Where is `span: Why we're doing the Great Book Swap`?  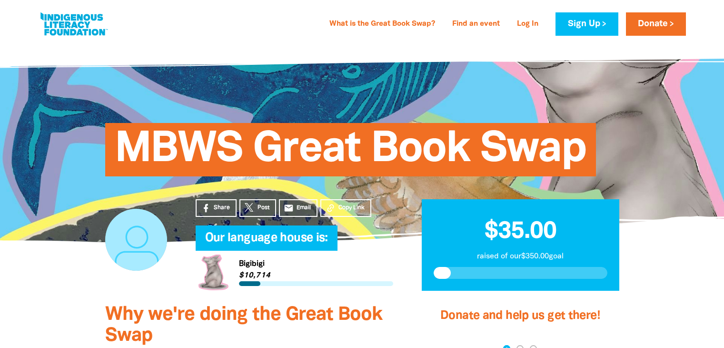 span: Why we're doing the Great Book Swap is located at coordinates (244, 325).